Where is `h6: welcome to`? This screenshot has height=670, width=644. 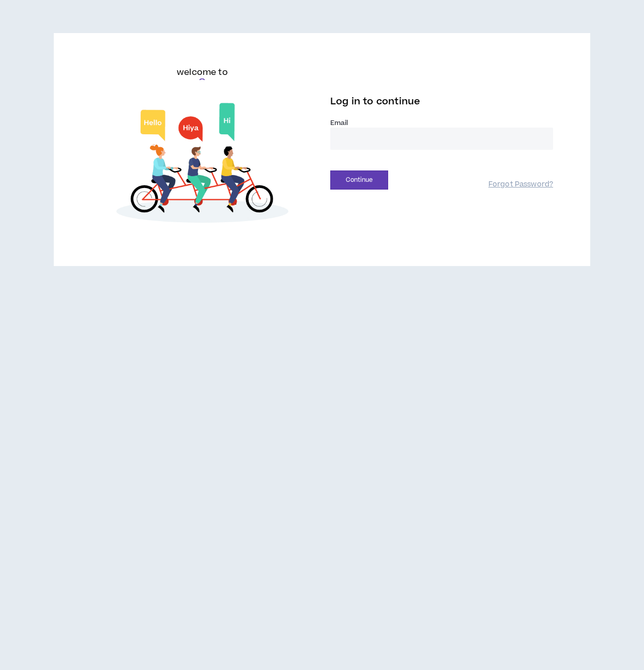
h6: welcome to is located at coordinates (202, 72).